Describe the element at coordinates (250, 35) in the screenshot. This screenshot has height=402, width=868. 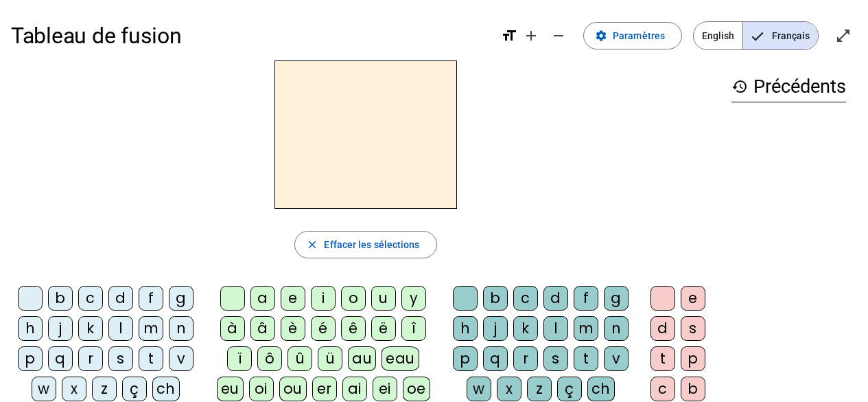
I see `h1: Tableau de fusion` at that location.